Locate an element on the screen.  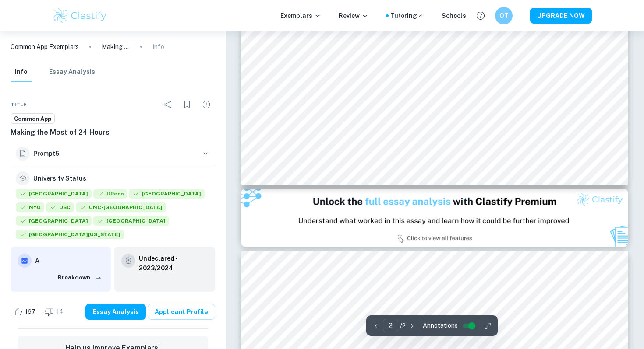
a: Common App is located at coordinates (32, 118).